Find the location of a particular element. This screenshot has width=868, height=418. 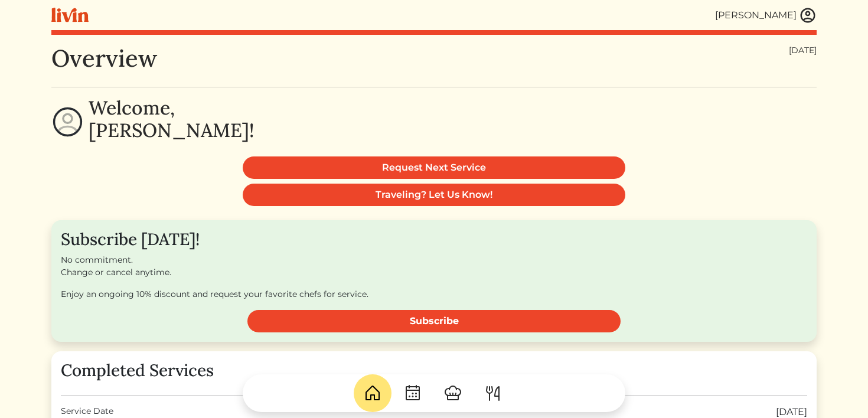

img: CalendarDots-5bcf9d9080389f2a281d69619e1c85352834be518fbc73d9501aef674afc0d57.svg is located at coordinates (413, 393).